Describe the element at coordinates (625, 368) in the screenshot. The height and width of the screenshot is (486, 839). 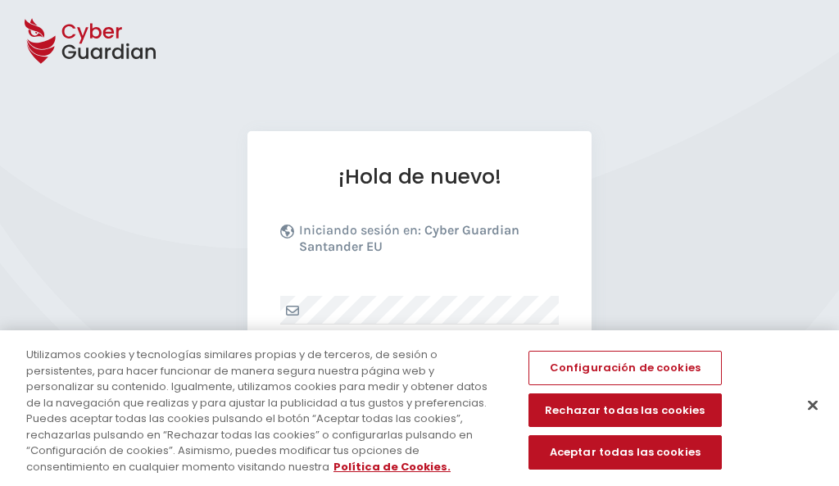
I see `button: Configuración de cookies, Abre el cuadro de diálogo del centro de preferencias.` at that location.